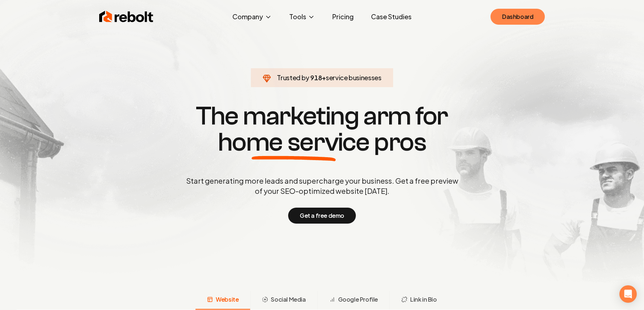 The width and height of the screenshot is (644, 310). Describe the element at coordinates (354, 78) in the screenshot. I see `span: service businesses` at that location.